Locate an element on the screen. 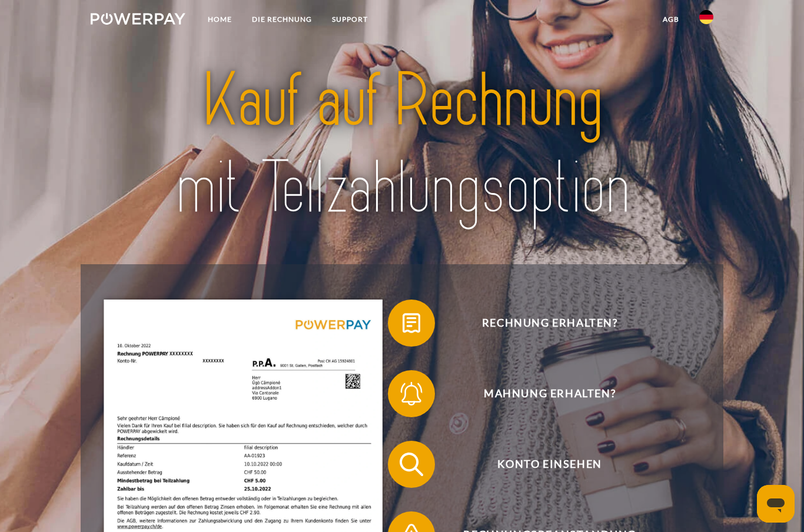 The width and height of the screenshot is (804, 532). a: SUPPORT is located at coordinates (350, 20).